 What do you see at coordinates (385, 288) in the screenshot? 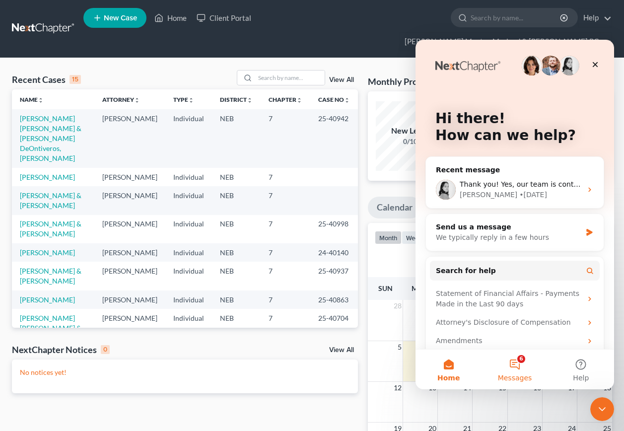
I see `span: Sun` at bounding box center [385, 288].